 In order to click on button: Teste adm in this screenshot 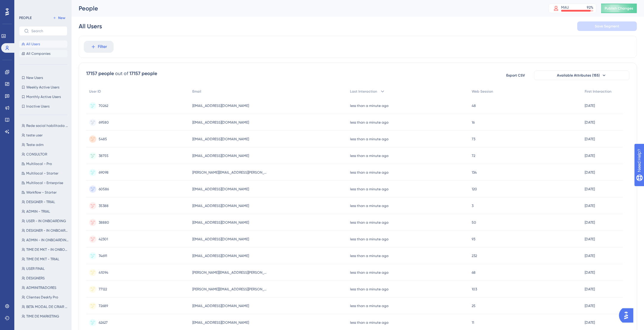, I will do `click(45, 145)`.